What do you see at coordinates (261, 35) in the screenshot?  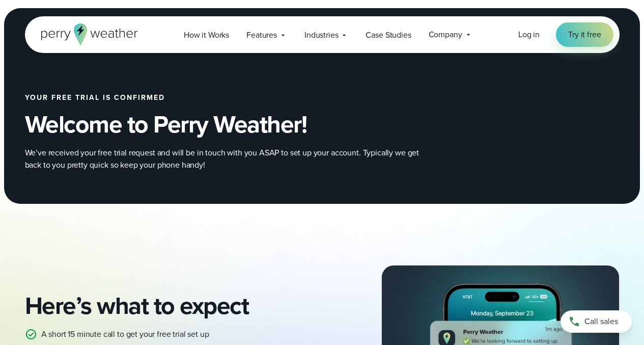 I see `span: Features` at bounding box center [261, 35].